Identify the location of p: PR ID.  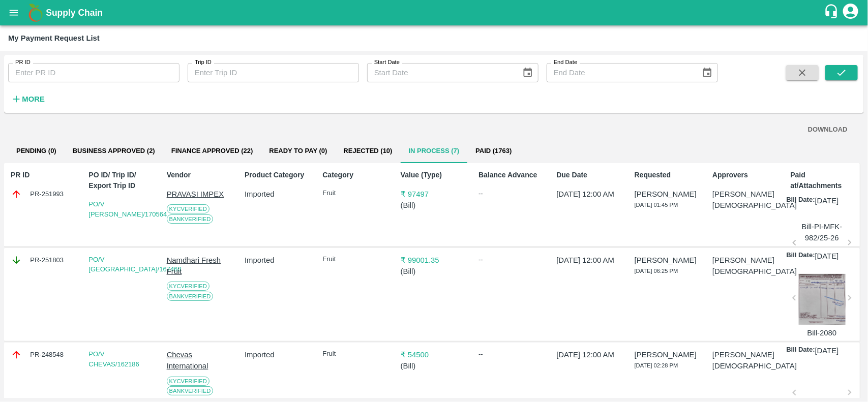
(43, 174).